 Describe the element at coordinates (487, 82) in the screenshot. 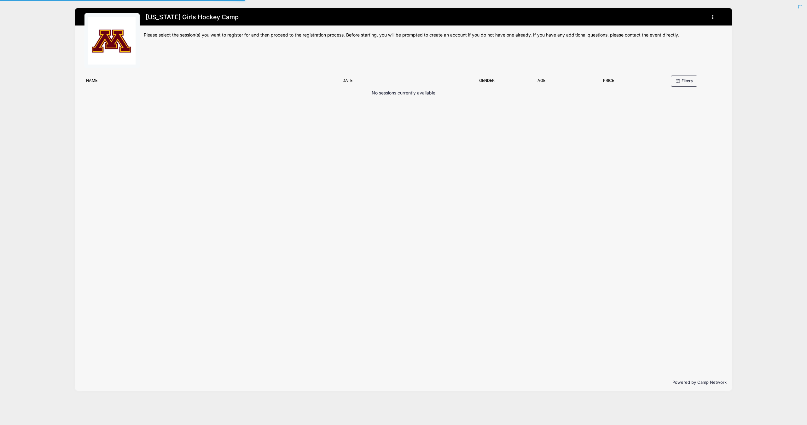

I see `div: Gender` at that location.